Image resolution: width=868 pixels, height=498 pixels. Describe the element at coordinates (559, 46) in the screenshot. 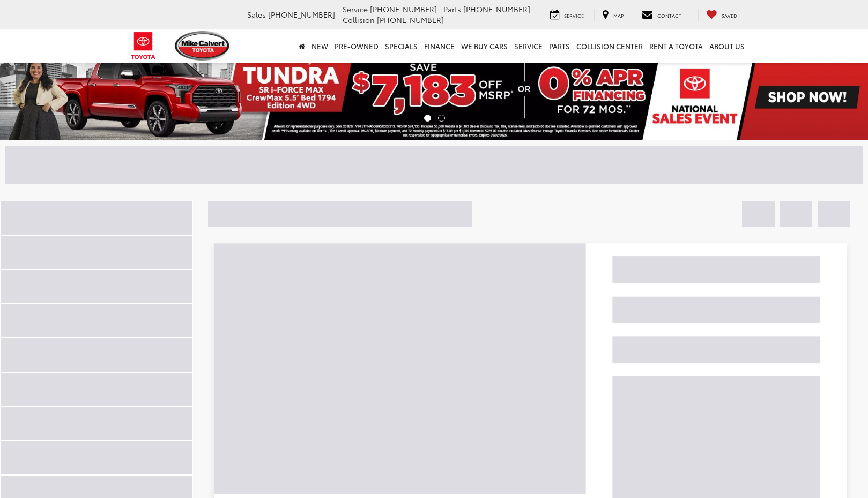

I see `a: Parts` at that location.